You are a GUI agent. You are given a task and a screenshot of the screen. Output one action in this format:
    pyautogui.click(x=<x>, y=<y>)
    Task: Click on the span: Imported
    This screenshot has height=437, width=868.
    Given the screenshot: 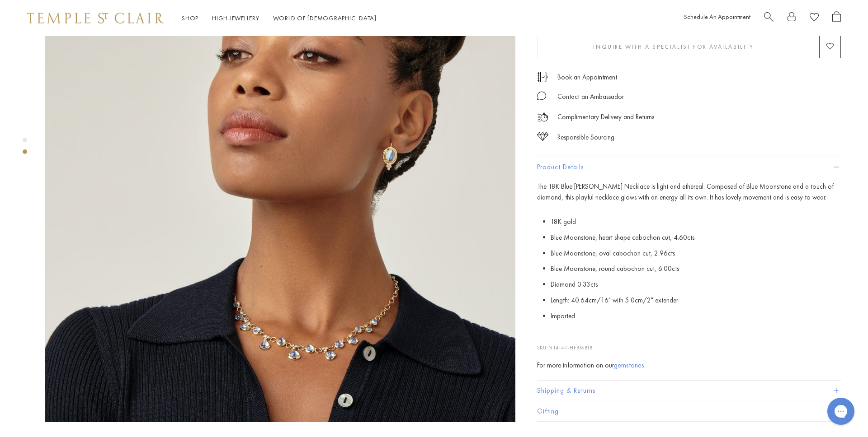 What is the action you would take?
    pyautogui.click(x=563, y=316)
    